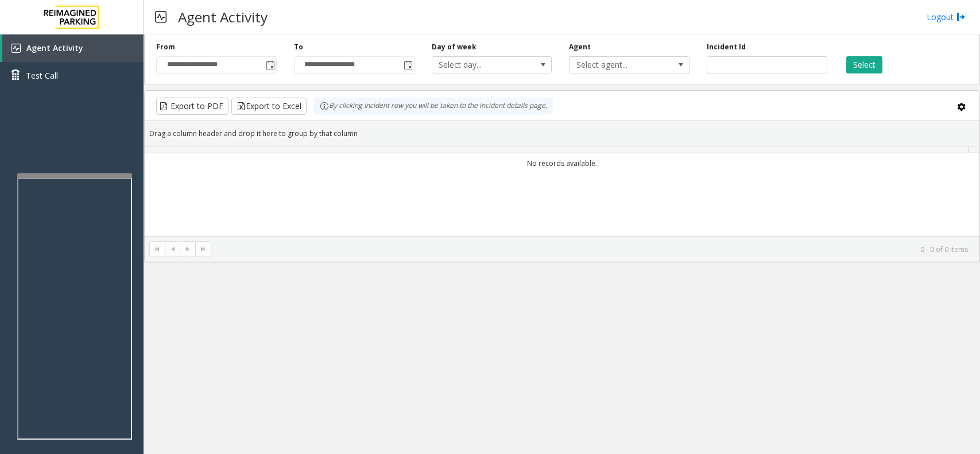 This screenshot has height=454, width=980. I want to click on img: logout, so click(961, 17).